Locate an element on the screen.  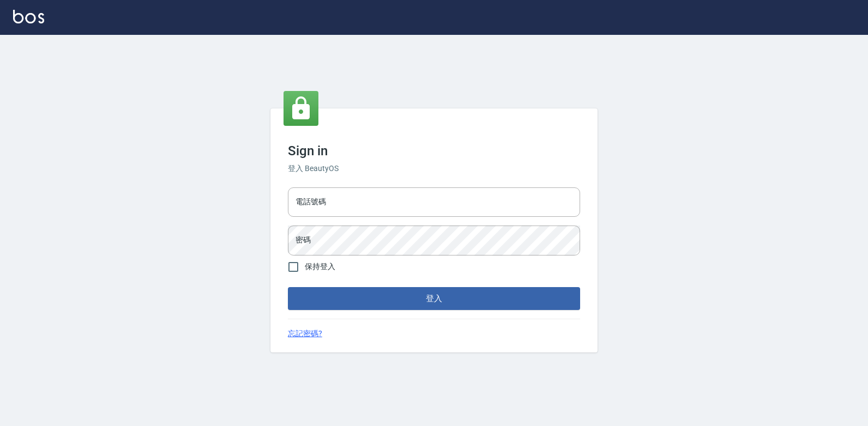
button: 登入 is located at coordinates (434, 299).